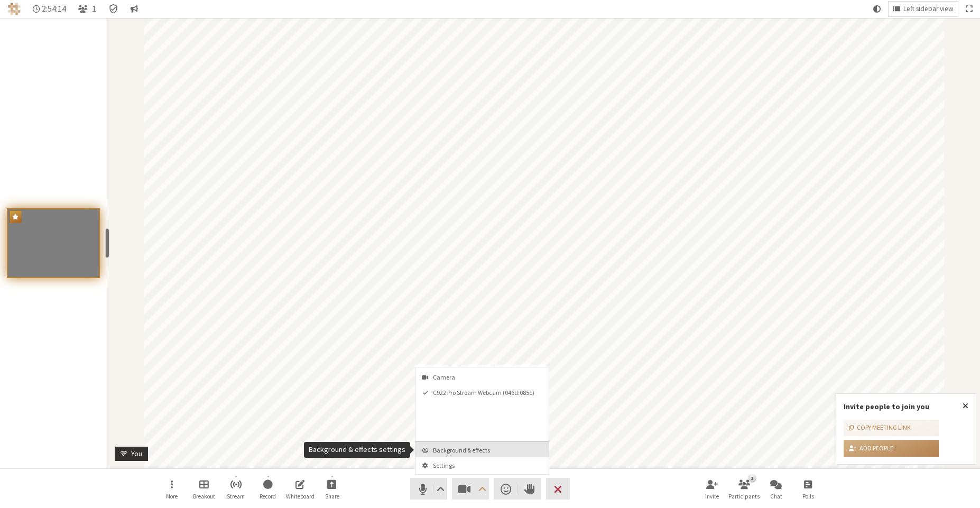 This screenshot has width=980, height=508. What do you see at coordinates (489, 377) in the screenshot?
I see `span: Camera` at bounding box center [489, 377].